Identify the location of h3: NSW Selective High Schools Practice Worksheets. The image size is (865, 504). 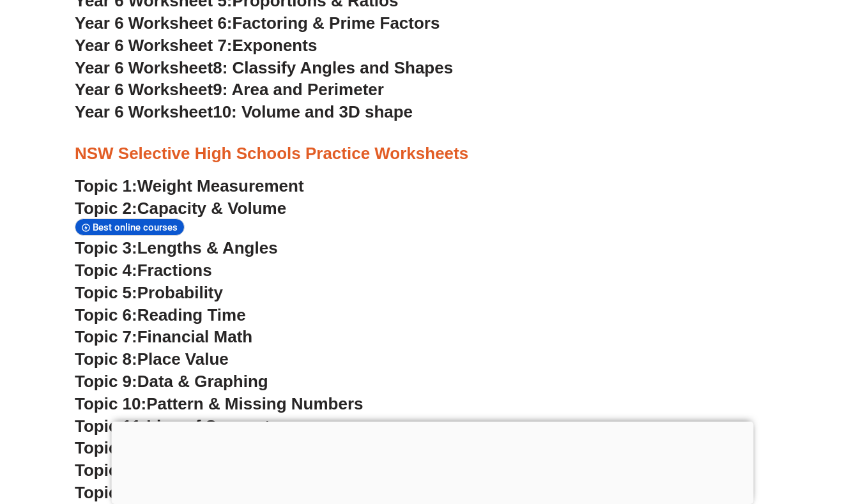
(433, 154).